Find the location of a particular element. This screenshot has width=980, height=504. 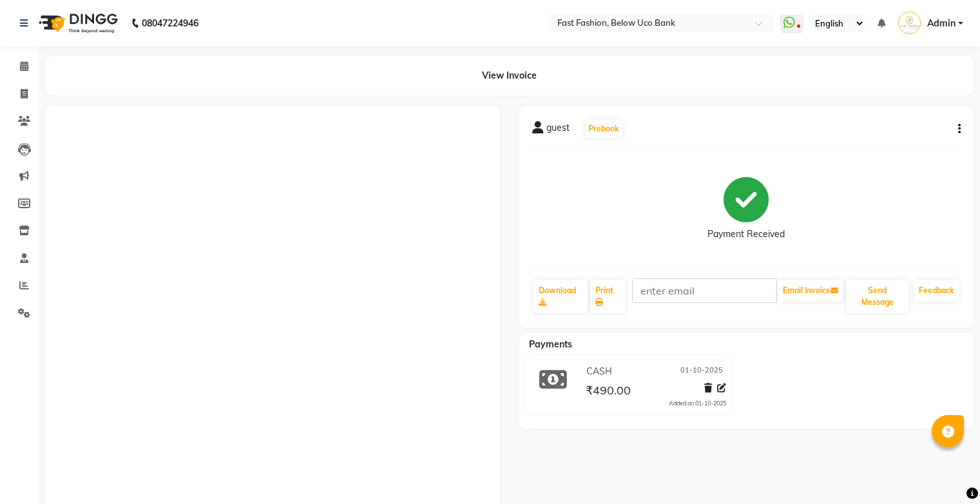

a: Print is located at coordinates (607, 297).